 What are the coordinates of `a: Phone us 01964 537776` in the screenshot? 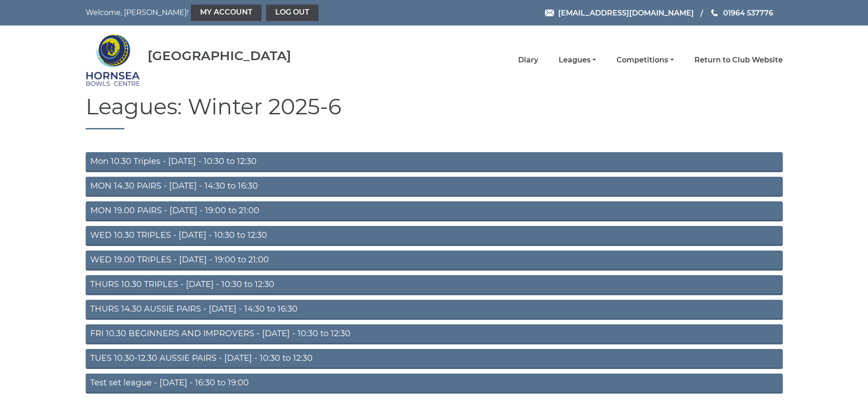 It's located at (742, 13).